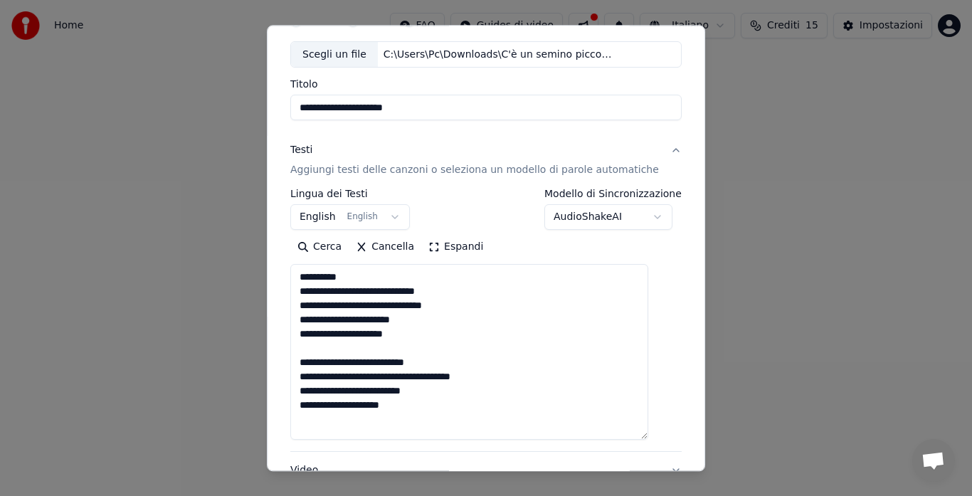 This screenshot has width=972, height=496. Describe the element at coordinates (486, 161) in the screenshot. I see `button: TestiAggiungi testi delle canzoni o seleziona un modello di parole automatiche` at that location.